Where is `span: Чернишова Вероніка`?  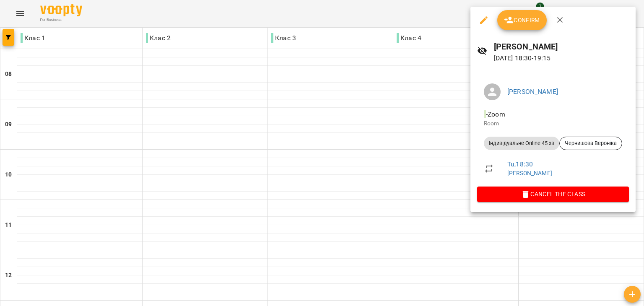 span: Чернишова Вероніка is located at coordinates (591, 144).